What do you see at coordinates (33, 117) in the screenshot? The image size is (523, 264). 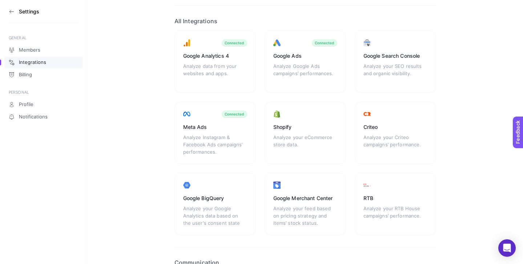 I see `span: Notifications` at bounding box center [33, 117].